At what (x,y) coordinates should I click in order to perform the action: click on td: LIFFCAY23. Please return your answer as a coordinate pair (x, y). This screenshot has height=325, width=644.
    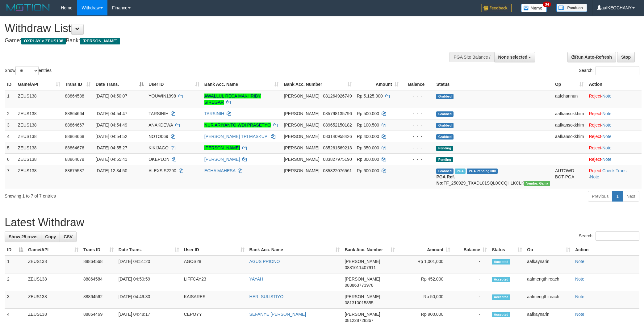
    Looking at the image, I should click on (215, 282).